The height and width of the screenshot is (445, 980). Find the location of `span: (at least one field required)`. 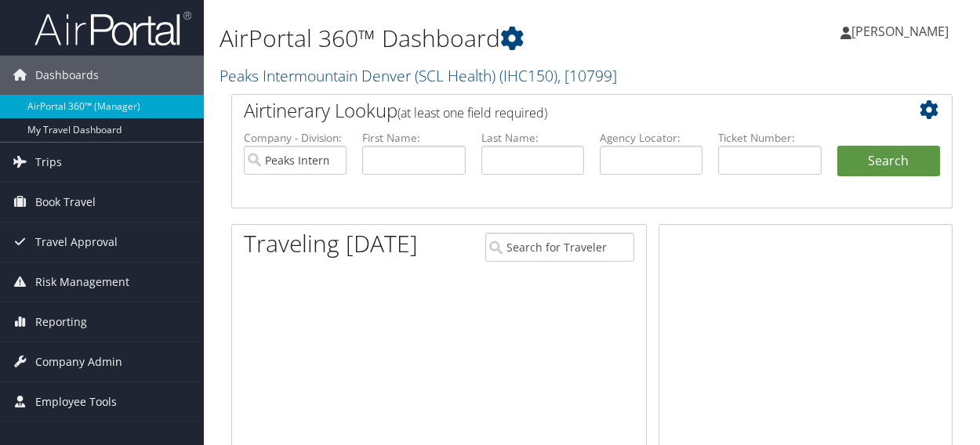

span: (at least one field required) is located at coordinates (472, 113).